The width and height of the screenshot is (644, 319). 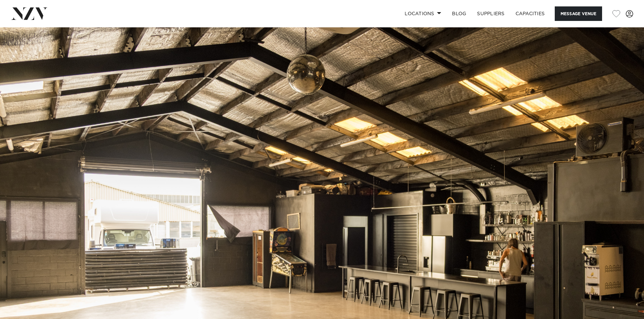 I want to click on button: Message Venue, so click(x=579, y=13).